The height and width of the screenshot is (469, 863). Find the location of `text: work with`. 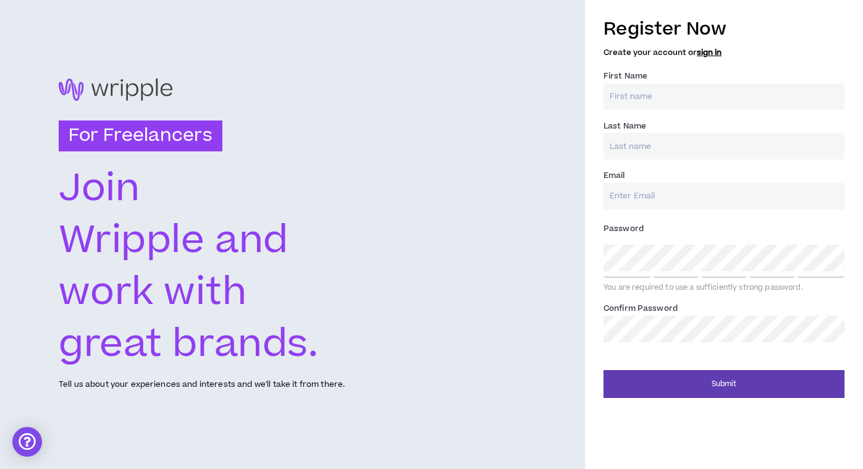

text: work with is located at coordinates (153, 292).